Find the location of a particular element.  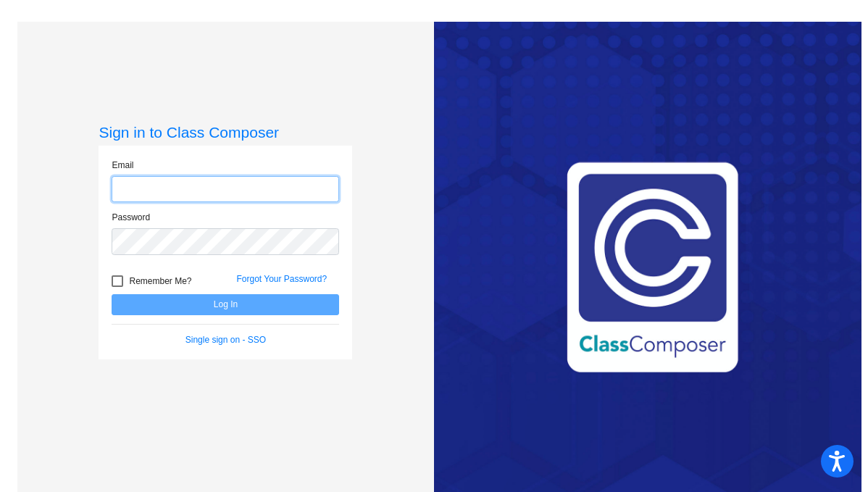

span: Remember Me? is located at coordinates (160, 281).